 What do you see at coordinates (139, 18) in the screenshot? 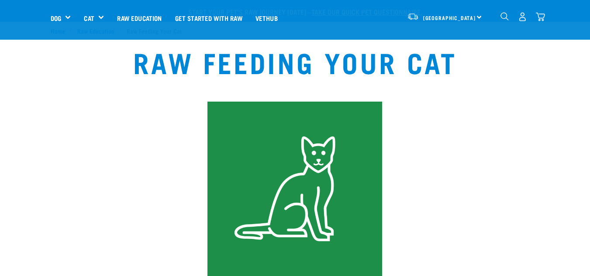
I see `a: Raw Education` at bounding box center [139, 18].